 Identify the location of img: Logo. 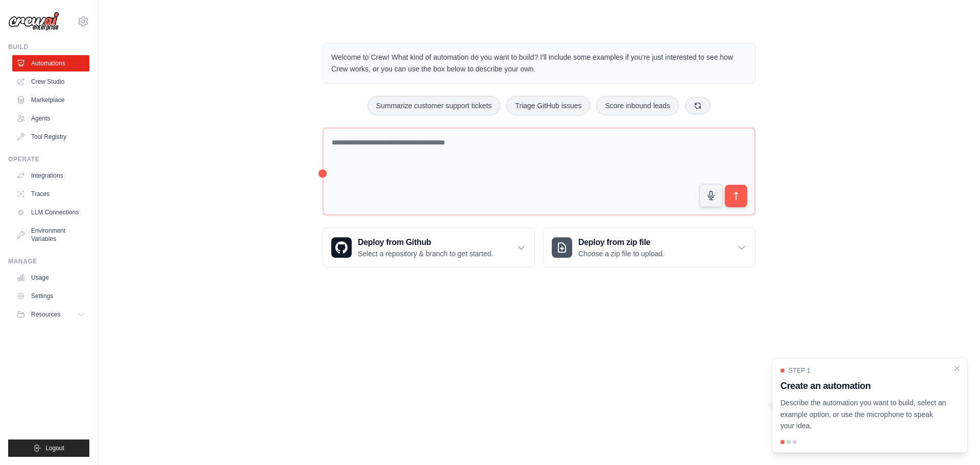
(34, 22).